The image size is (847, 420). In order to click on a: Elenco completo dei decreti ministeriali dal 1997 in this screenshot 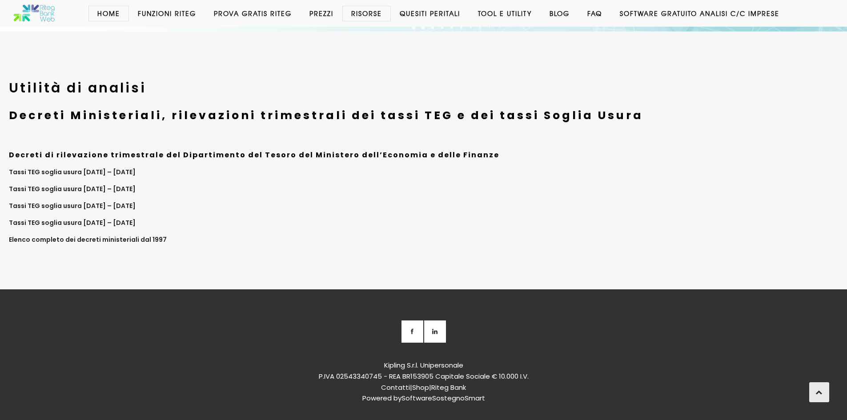, I will do `click(88, 240)`.